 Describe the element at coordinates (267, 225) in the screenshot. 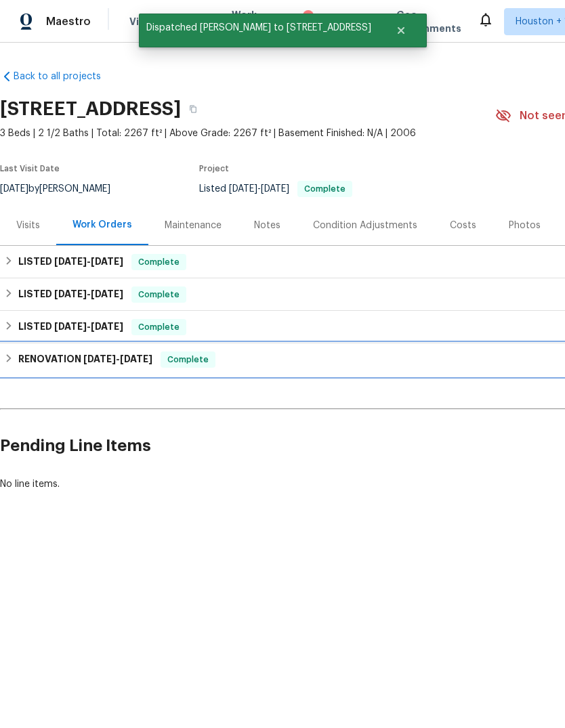

I see `div: Notes` at that location.